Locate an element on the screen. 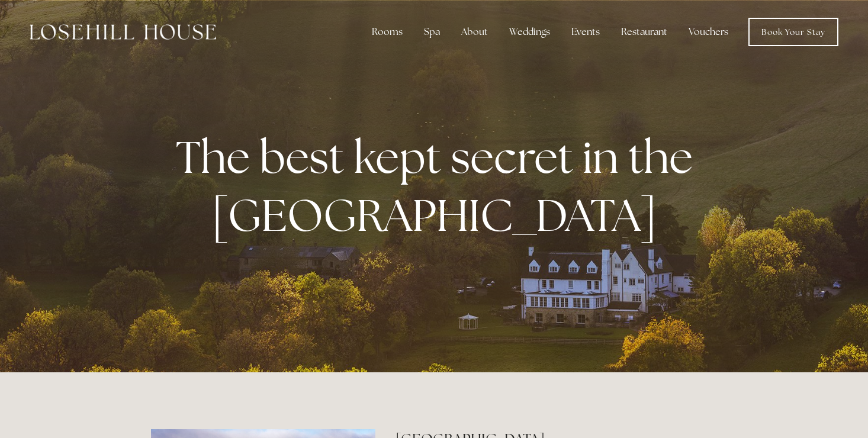  img: Losehill House is located at coordinates (123, 32).